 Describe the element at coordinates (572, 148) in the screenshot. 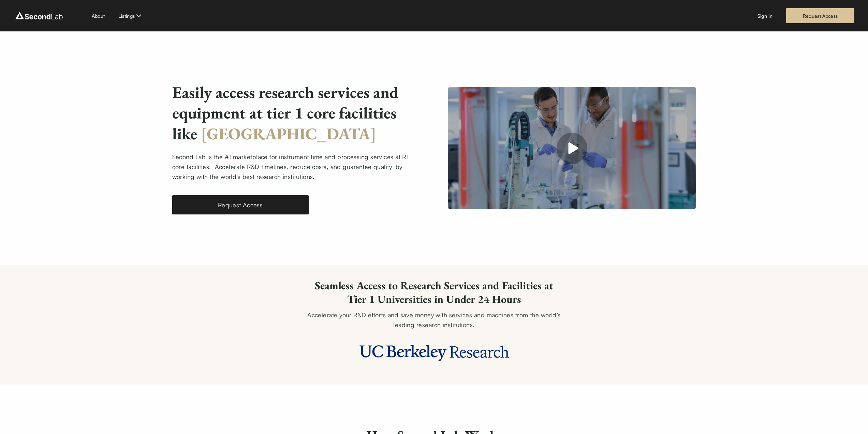

I see `img: play` at that location.